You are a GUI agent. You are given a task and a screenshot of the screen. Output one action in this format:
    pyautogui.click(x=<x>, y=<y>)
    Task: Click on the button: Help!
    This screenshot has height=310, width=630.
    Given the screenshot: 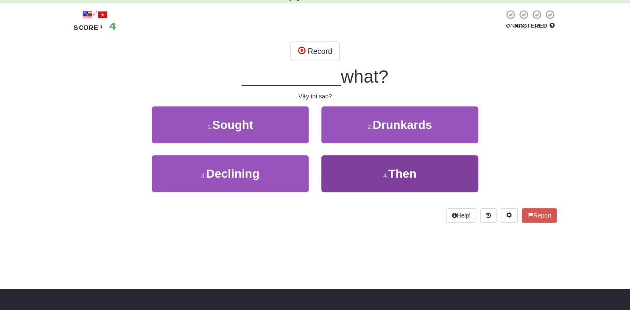 What is the action you would take?
    pyautogui.click(x=461, y=215)
    